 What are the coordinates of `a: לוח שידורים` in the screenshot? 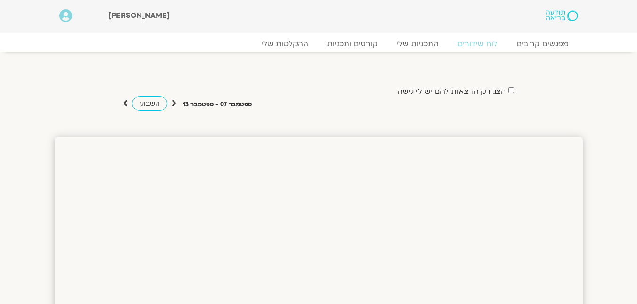 It's located at (477, 44).